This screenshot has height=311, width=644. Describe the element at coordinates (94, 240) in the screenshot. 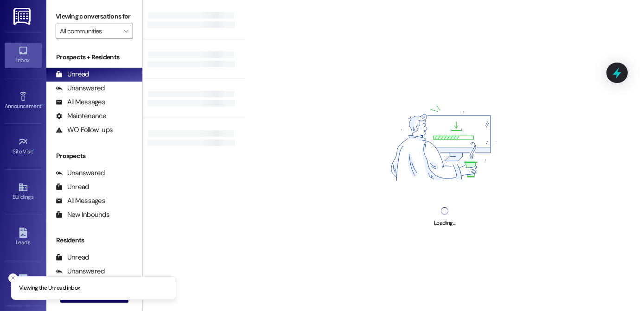

I see `div: Residents` at that location.